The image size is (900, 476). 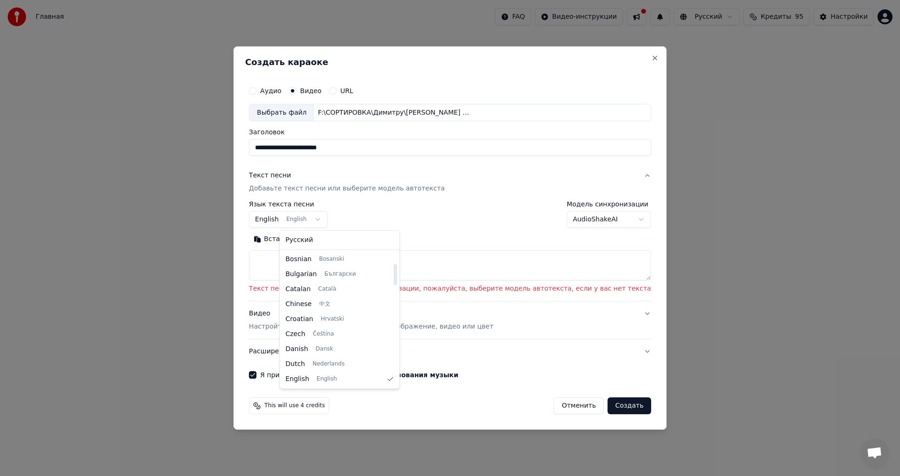 I want to click on span: Hrvatski, so click(x=332, y=320).